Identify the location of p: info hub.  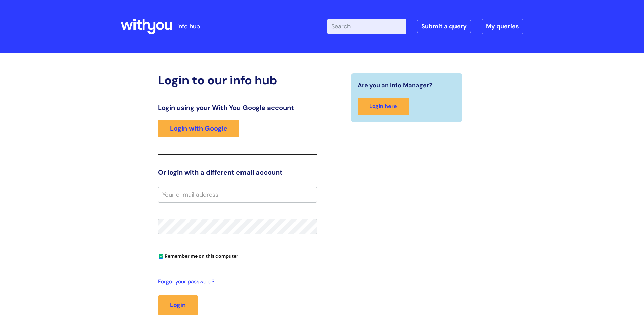
(189, 27).